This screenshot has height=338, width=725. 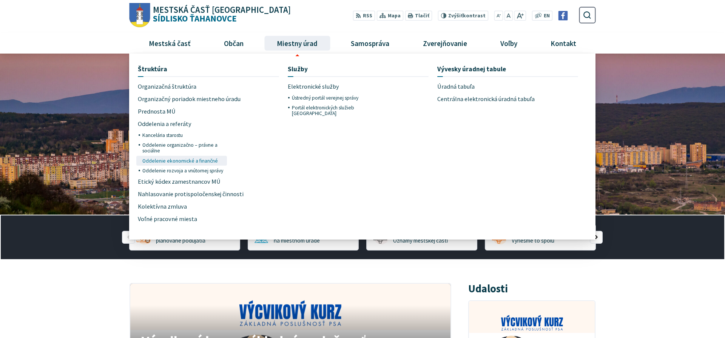 What do you see at coordinates (455, 15) in the screenshot?
I see `span: Zvýšiť` at bounding box center [455, 15].